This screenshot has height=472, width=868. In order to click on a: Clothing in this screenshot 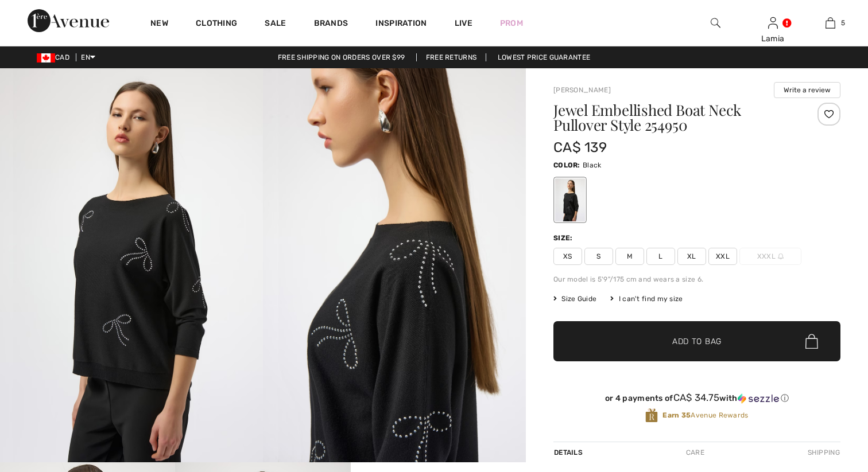, I will do `click(217, 24)`.